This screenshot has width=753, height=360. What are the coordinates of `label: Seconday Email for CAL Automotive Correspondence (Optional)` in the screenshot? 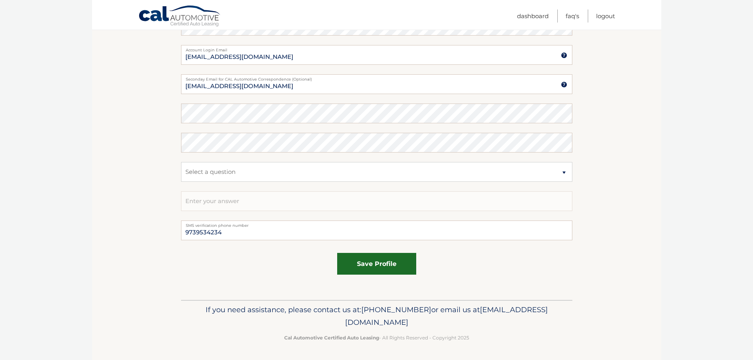 It's located at (377, 77).